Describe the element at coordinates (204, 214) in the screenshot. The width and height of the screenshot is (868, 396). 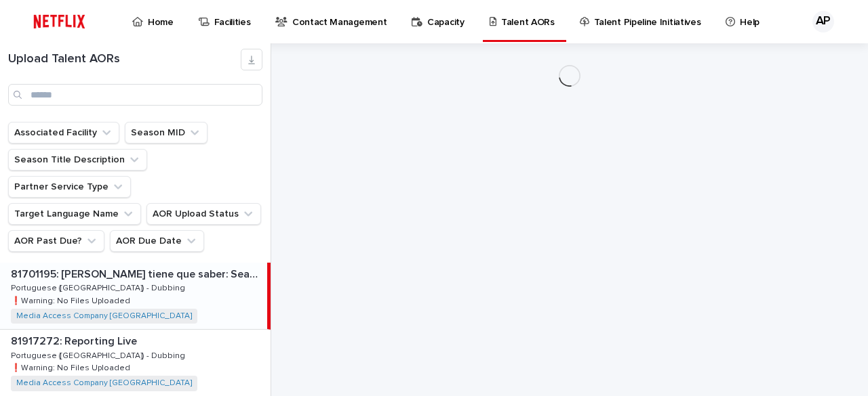
I see `button: AOR Upload Status` at that location.